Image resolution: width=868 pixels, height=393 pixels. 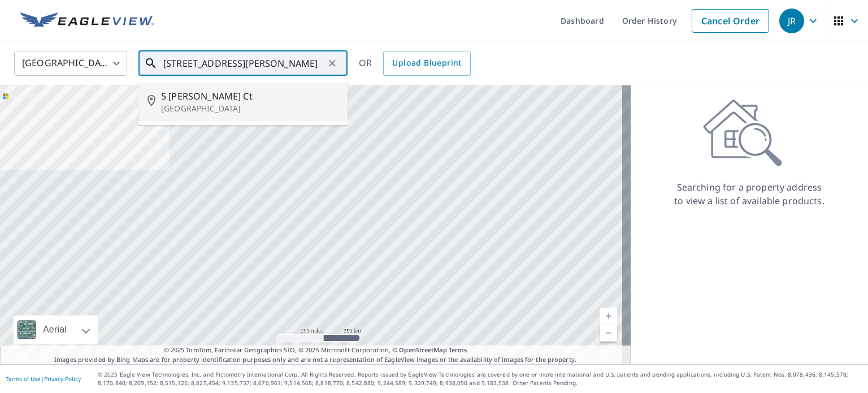 What do you see at coordinates (23, 379) in the screenshot?
I see `a: Terms of Use` at bounding box center [23, 379].